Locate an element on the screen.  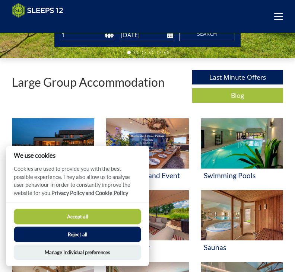
input: Arrival Date is located at coordinates (146, 35).